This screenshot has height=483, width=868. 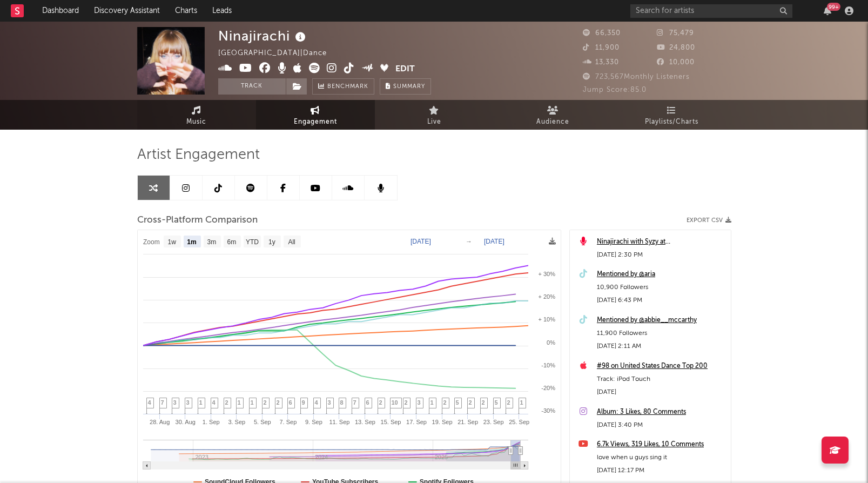 I want to click on text: 3. Sep, so click(x=237, y=422).